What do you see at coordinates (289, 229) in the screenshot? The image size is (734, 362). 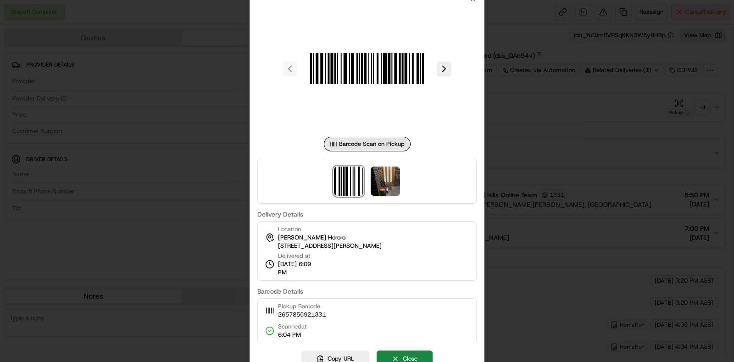 I see `span: Location` at bounding box center [289, 229].